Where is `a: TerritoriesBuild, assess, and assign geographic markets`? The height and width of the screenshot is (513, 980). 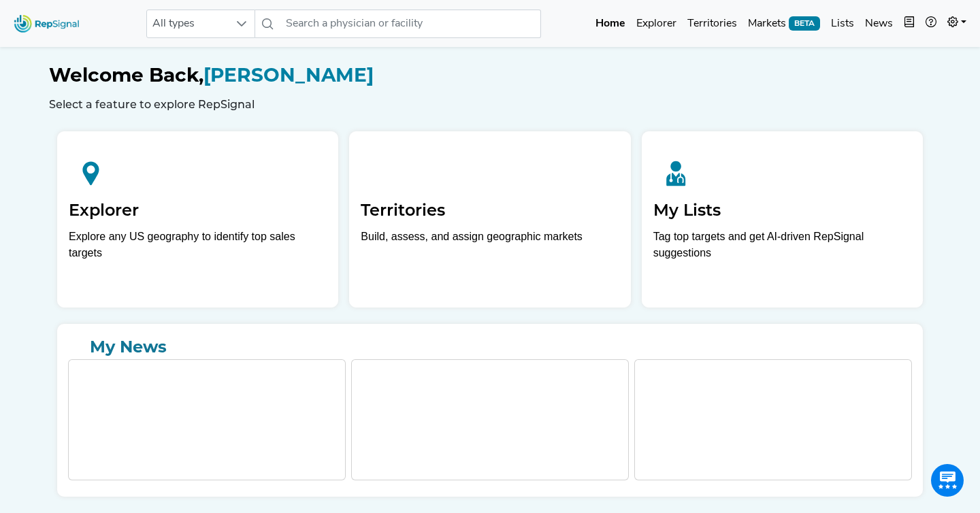 a: TerritoriesBuild, assess, and assign geographic markets is located at coordinates (489, 219).